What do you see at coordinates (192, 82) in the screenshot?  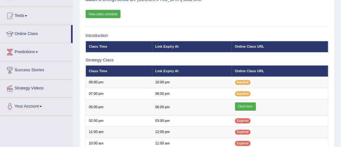 I see `td: 10:00 pm` at bounding box center [192, 82].